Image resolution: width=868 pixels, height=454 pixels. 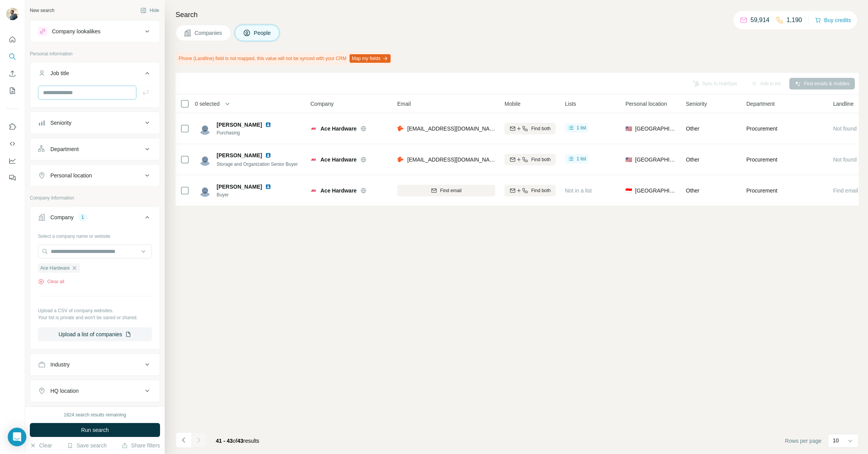 I want to click on button: Dashboard, so click(x=12, y=161).